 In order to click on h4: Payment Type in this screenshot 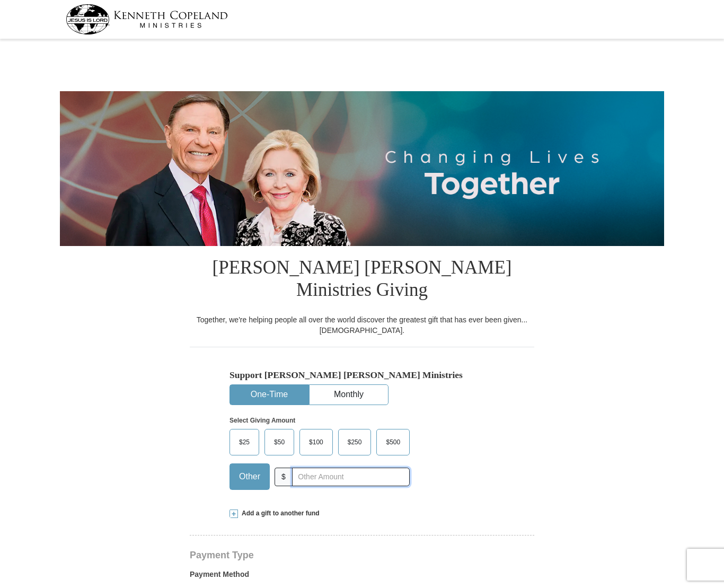, I will do `click(362, 555)`.